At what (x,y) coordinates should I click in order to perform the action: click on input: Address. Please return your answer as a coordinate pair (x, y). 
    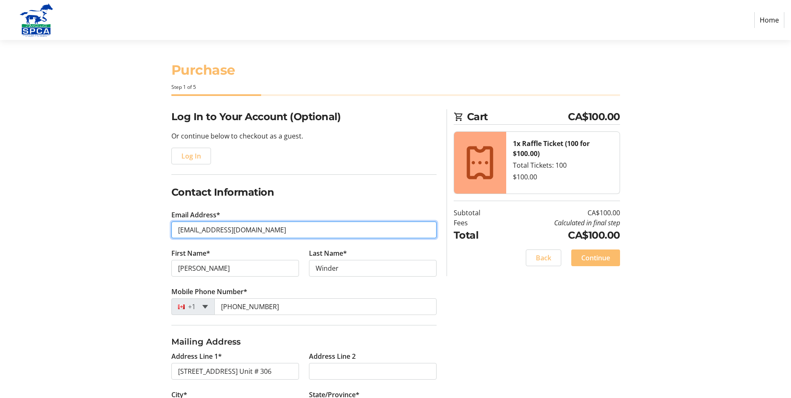
    Looking at the image, I should click on (235, 371).